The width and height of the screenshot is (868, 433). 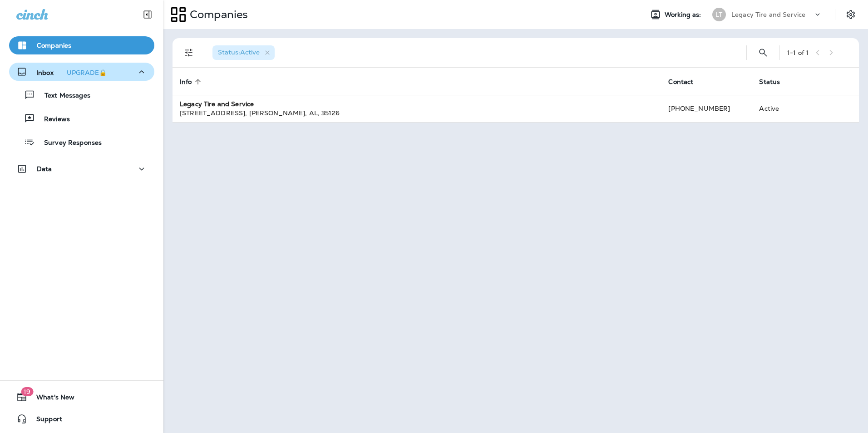 I want to click on p: Text Messages, so click(x=63, y=96).